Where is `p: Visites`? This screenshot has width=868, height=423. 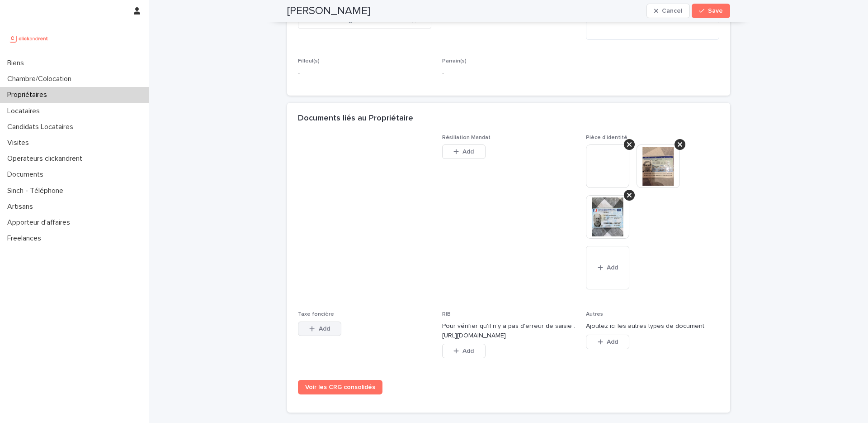
p: Visites is located at coordinates (20, 143).